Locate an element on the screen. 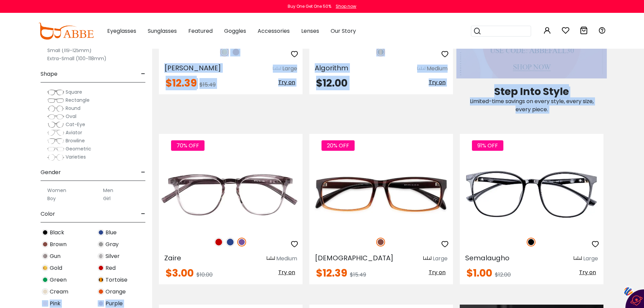 The image size is (644, 308). label: Girl is located at coordinates (107, 198).